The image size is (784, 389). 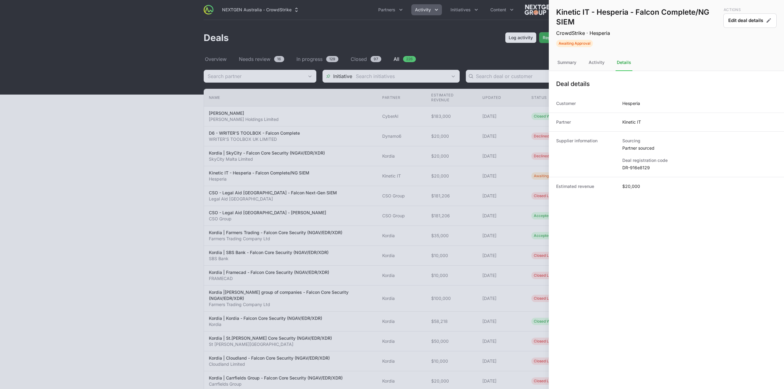 I want to click on div: Summary, so click(x=567, y=63).